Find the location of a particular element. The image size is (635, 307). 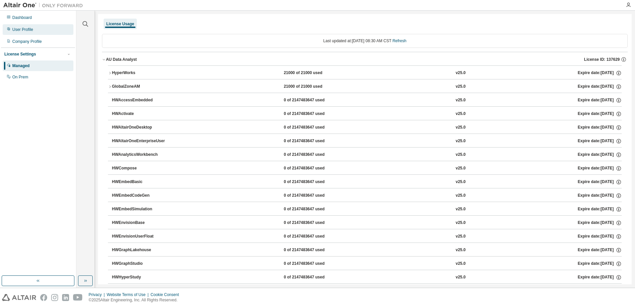

div: HWHyperStudy is located at coordinates (142, 277).